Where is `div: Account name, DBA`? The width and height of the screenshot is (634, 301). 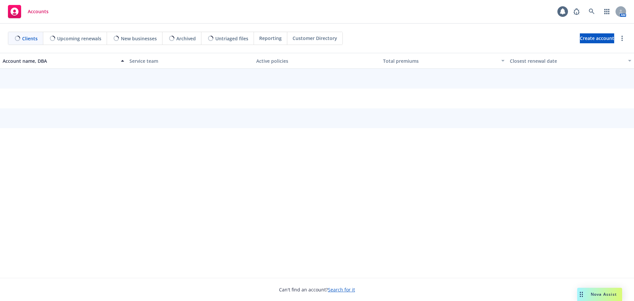
div: Account name, DBA is located at coordinates (60, 61).